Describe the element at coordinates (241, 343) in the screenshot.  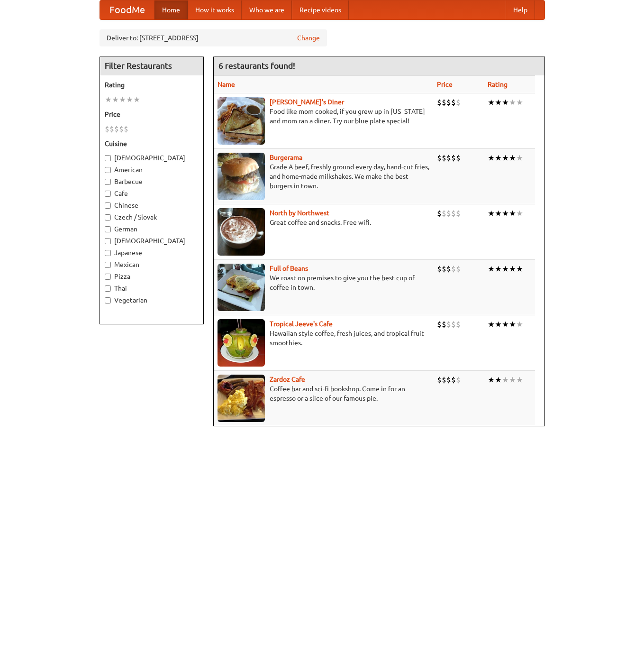
I see `img: jeeves.jpg` at that location.